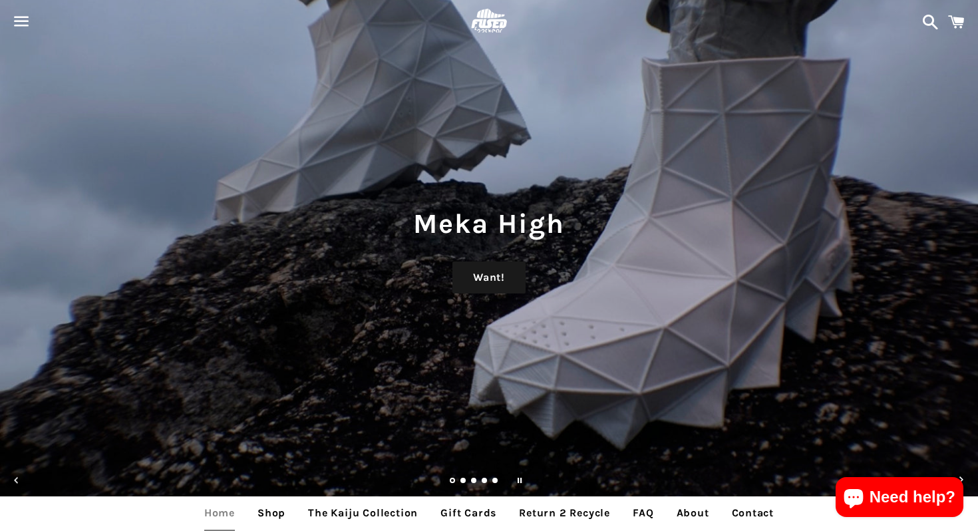  Describe the element at coordinates (220, 513) in the screenshot. I see `a: Home` at that location.